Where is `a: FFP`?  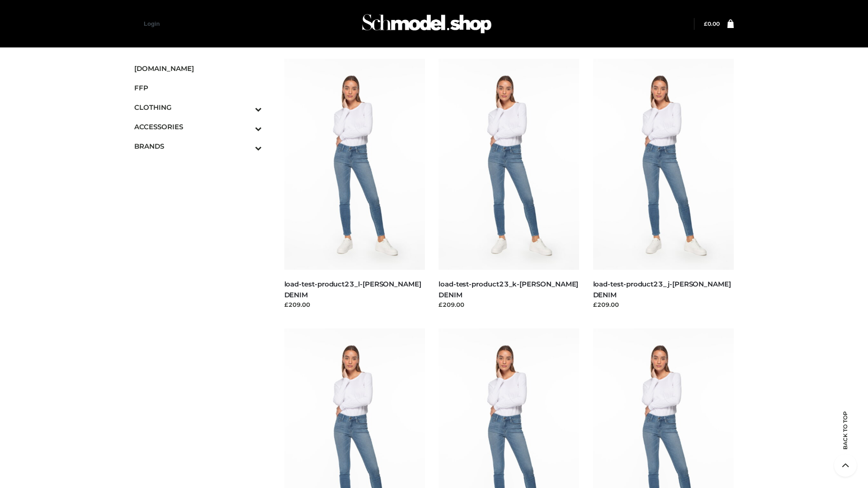 a: FFP is located at coordinates (198, 88).